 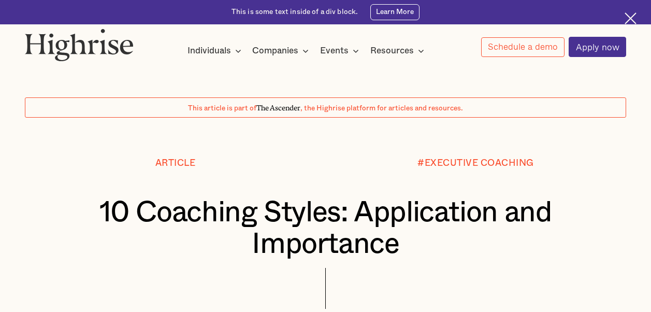 I want to click on a: Schedule a demo, so click(x=523, y=47).